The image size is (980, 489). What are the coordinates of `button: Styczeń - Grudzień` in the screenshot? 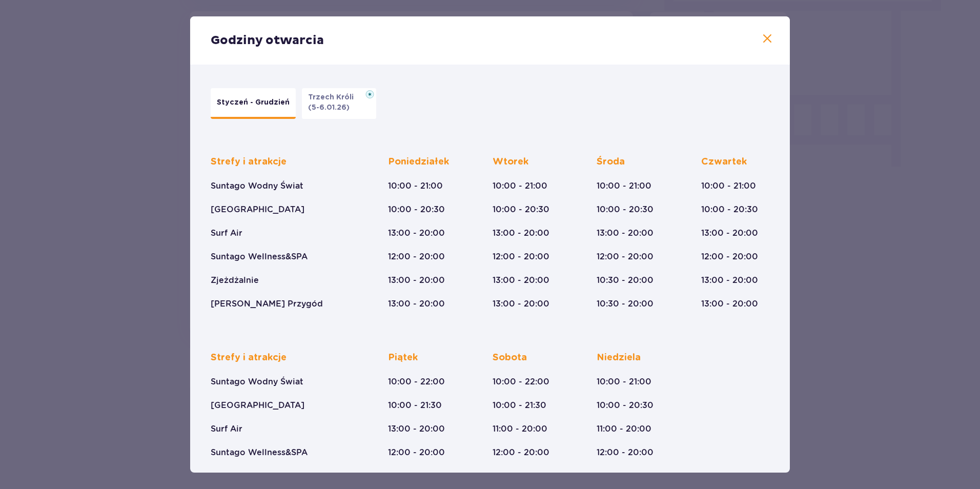 It's located at (254, 104).